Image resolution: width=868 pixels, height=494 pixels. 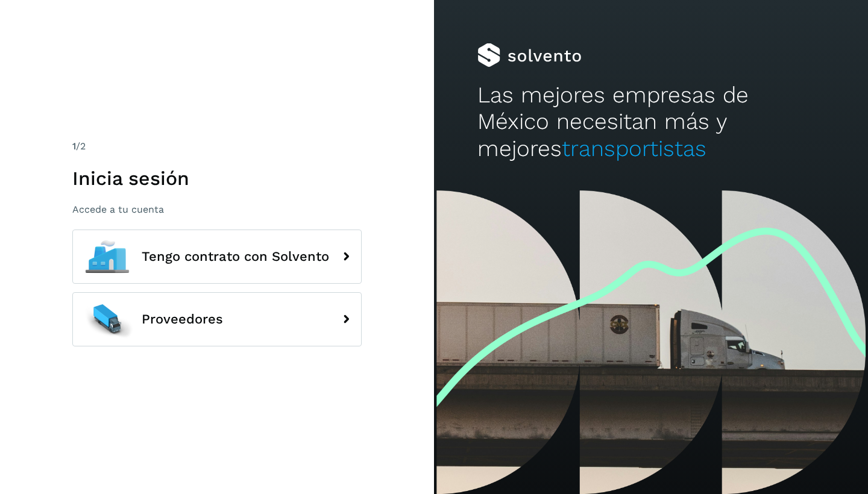 I want to click on span: transportistas, so click(x=634, y=148).